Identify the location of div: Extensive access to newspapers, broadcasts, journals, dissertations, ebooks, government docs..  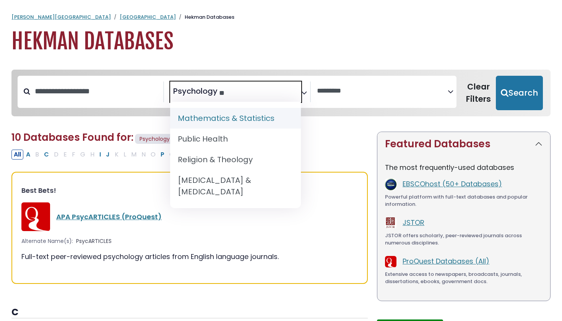
(463, 277).